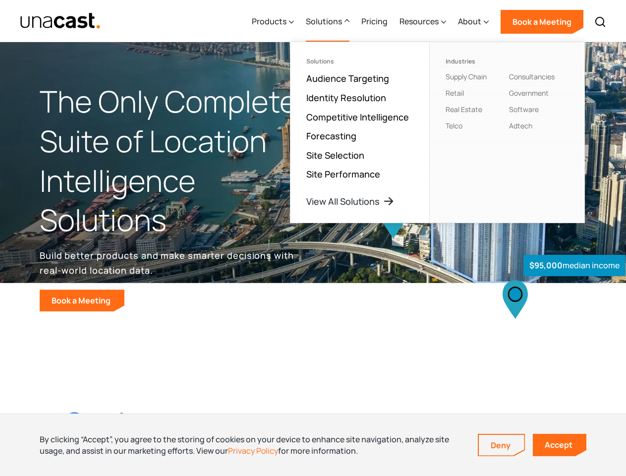 The width and height of the screenshot is (626, 476). I want to click on a: Adtech, so click(520, 125).